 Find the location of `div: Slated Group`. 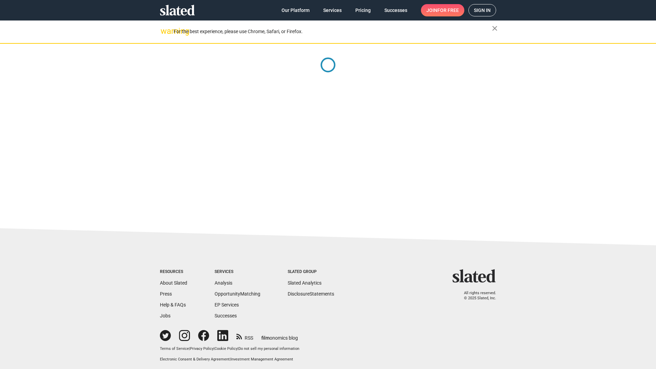

div: Slated Group is located at coordinates (311, 272).